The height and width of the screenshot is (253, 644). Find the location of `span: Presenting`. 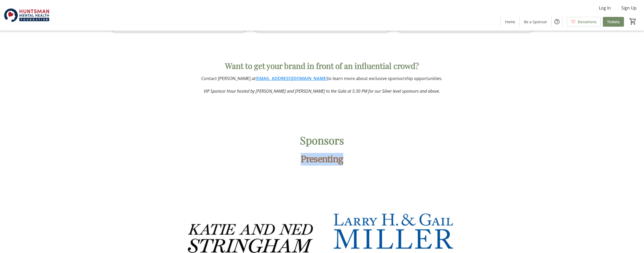

span: Presenting is located at coordinates (322, 159).